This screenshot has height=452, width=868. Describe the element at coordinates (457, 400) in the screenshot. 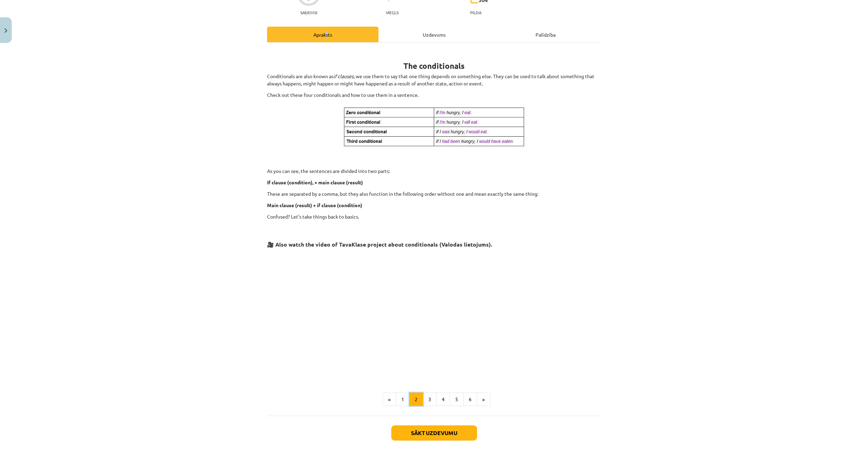

I see `button: 5` at that location.